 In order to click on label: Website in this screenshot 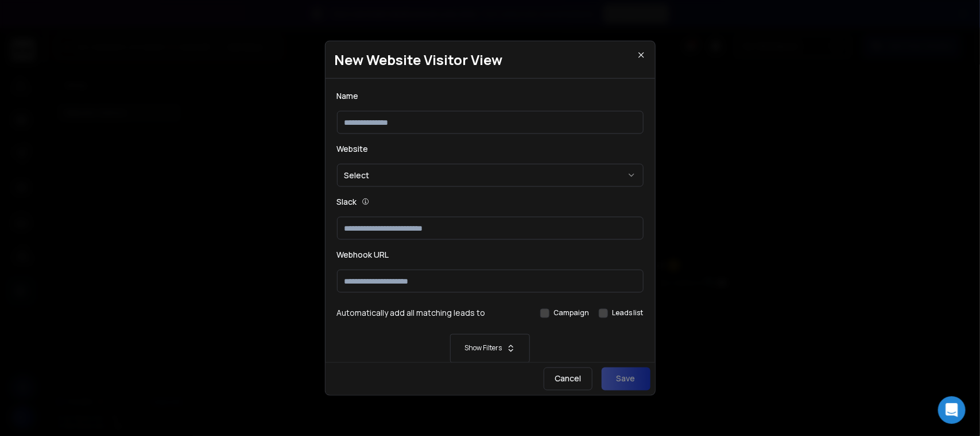, I will do `click(352, 149)`.